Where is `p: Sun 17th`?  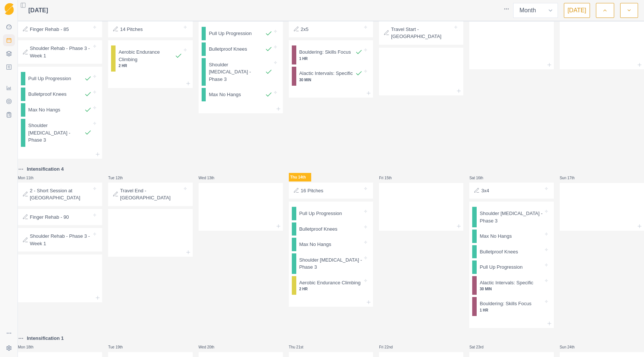 p: Sun 17th is located at coordinates (571, 178).